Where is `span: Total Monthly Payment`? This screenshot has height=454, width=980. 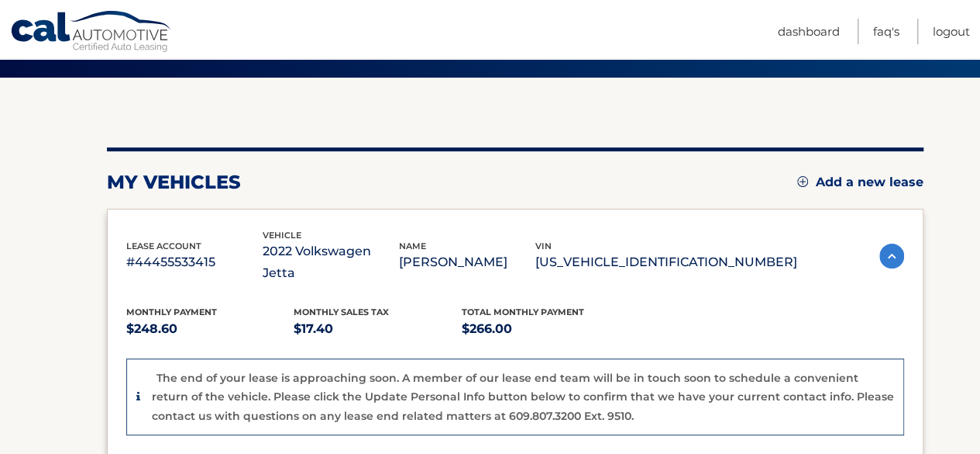
span: Total Monthly Payment is located at coordinates (523, 312).